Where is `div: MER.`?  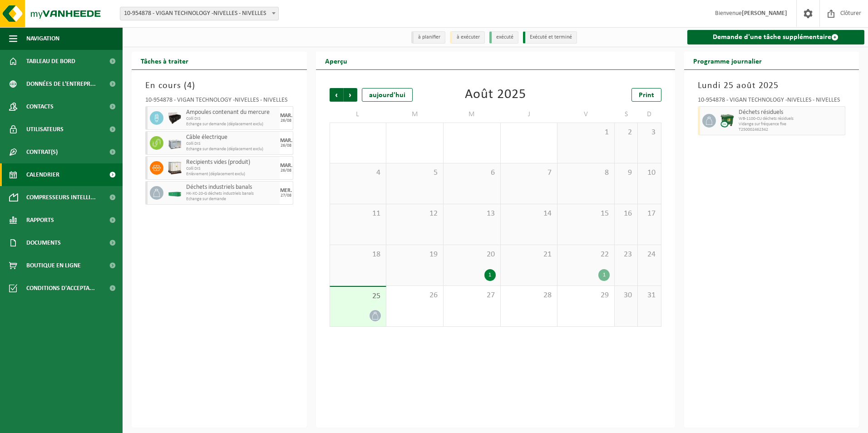
div: MER. is located at coordinates (286, 191).